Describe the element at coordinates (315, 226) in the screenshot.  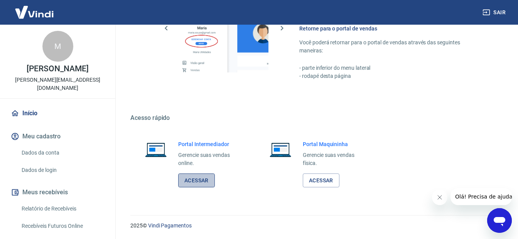
I see `p: 2025 ©` at that location.